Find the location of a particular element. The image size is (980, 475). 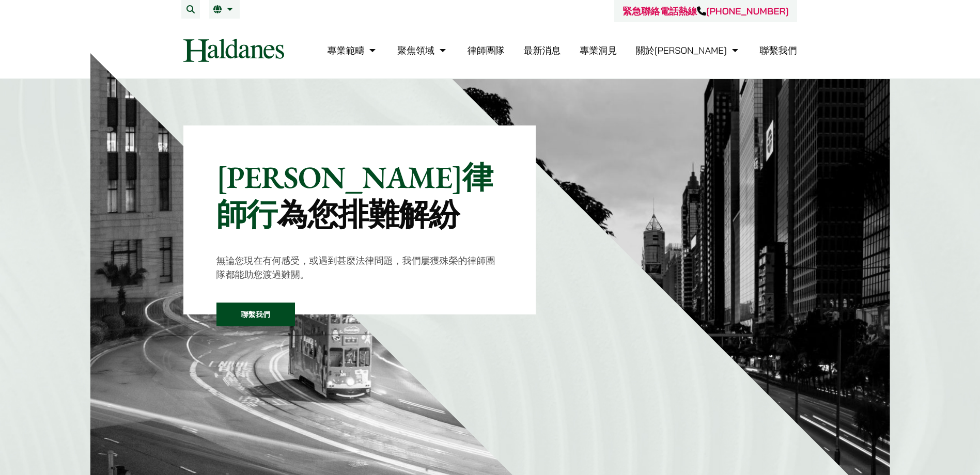

mark: 為您排難解紛 is located at coordinates (368, 215).